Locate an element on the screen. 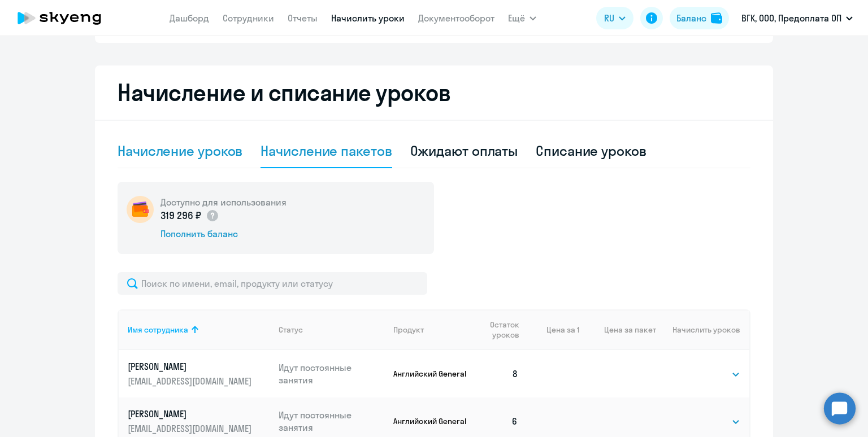 This screenshot has height=437, width=868. span: Остаток уроков is located at coordinates (498, 329).